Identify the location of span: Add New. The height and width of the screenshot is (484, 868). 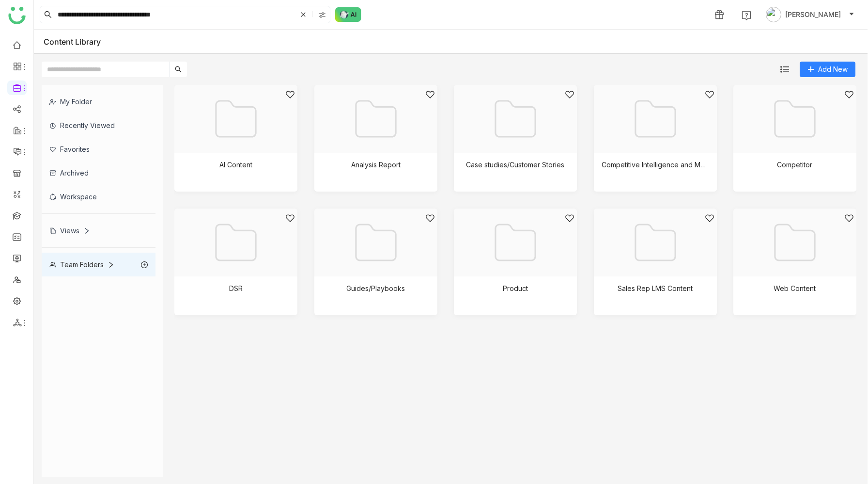
(833, 69).